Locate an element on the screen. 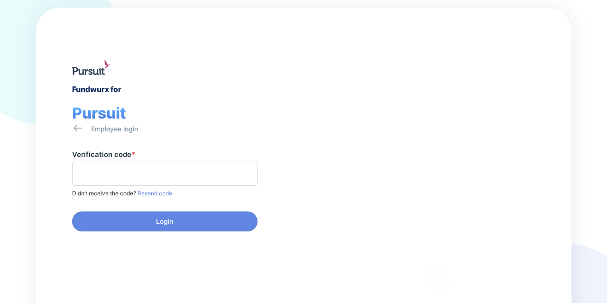 The image size is (607, 303). div: Thank you for choosing Fundwurx as your partner in driving positive social impact! is located at coordinates (439, 202).